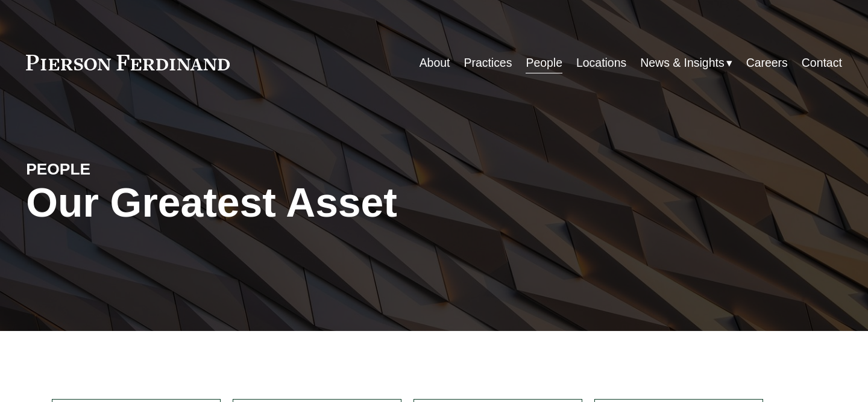 The width and height of the screenshot is (868, 402). Describe the element at coordinates (601, 62) in the screenshot. I see `a: Locations` at that location.